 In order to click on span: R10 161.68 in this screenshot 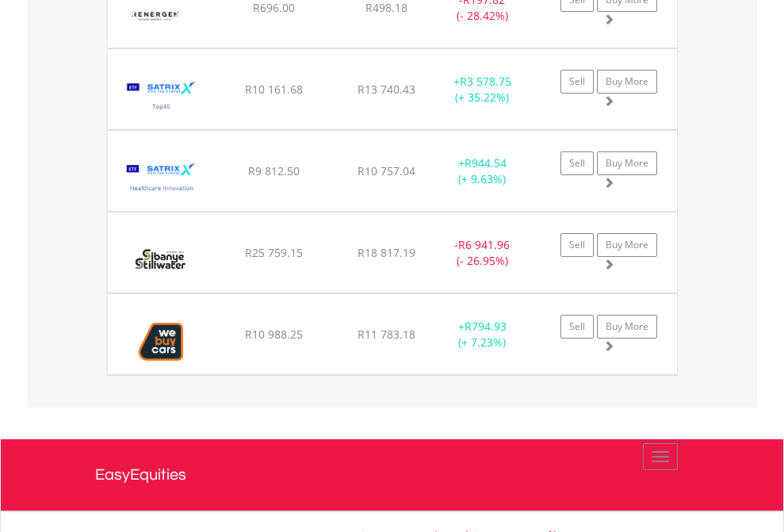, I will do `click(274, 89)`.